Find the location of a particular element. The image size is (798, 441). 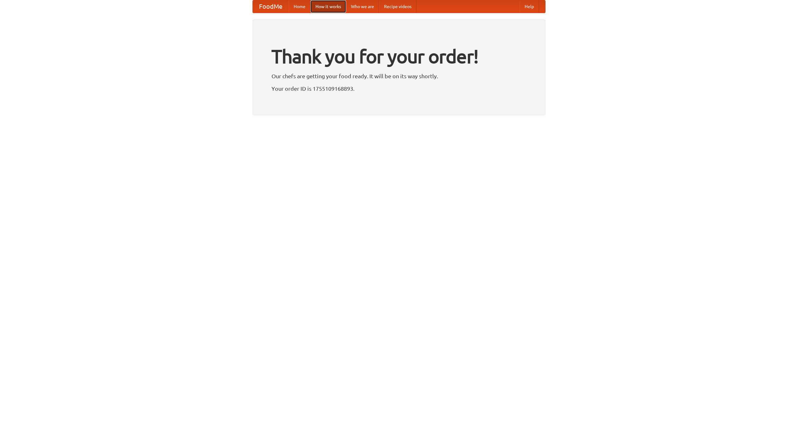

a: Who we are is located at coordinates (363, 7).